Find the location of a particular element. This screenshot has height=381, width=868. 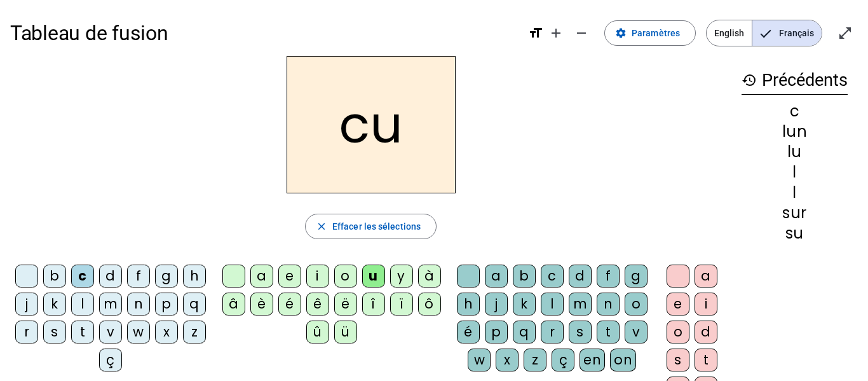

div: â is located at coordinates (234, 304).